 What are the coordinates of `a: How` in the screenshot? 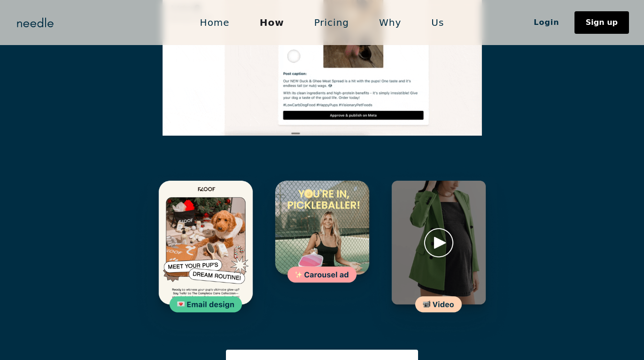 It's located at (272, 23).